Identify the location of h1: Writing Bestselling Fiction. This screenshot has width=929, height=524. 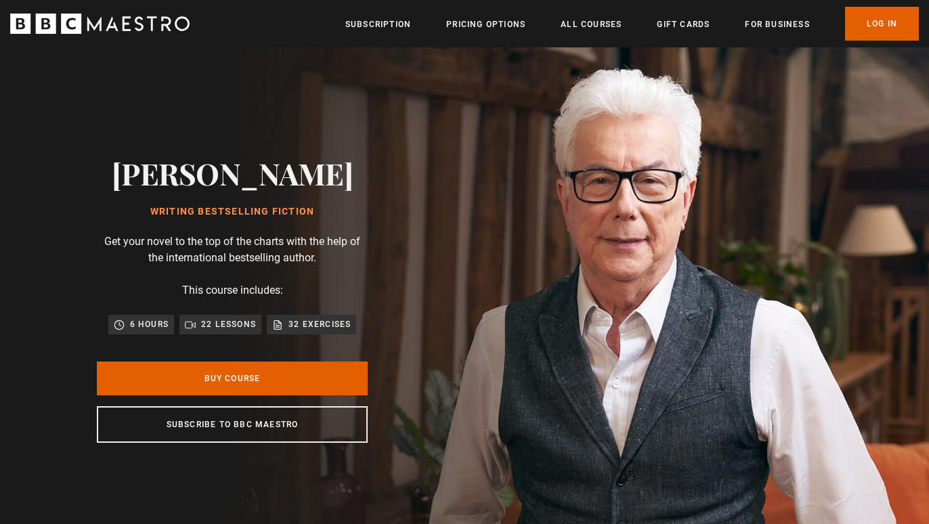
(232, 212).